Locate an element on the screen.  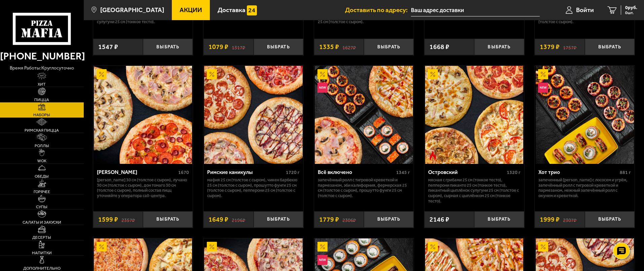
span: 1599 ₽ is located at coordinates (108, 220).